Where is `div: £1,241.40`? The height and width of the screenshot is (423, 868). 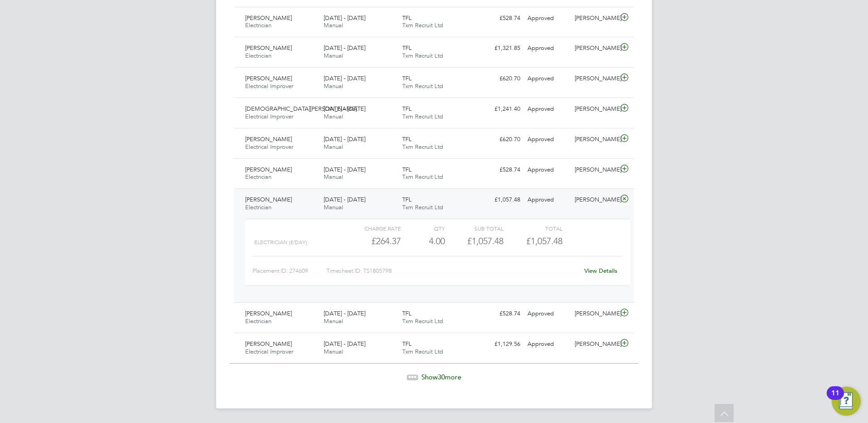 div: £1,241.40 is located at coordinates (500, 109).